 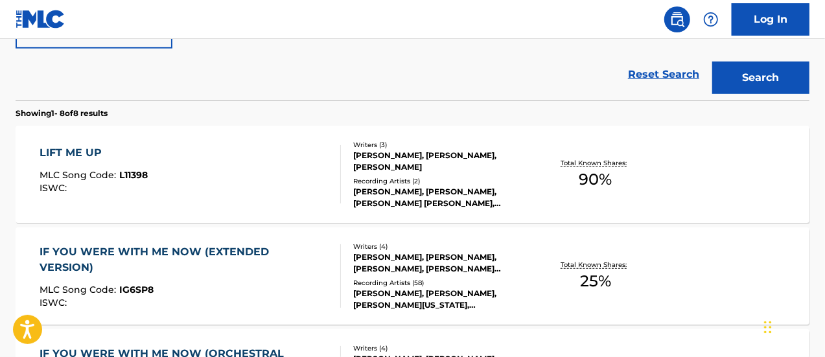 What do you see at coordinates (677, 19) in the screenshot?
I see `img: search` at bounding box center [677, 19].